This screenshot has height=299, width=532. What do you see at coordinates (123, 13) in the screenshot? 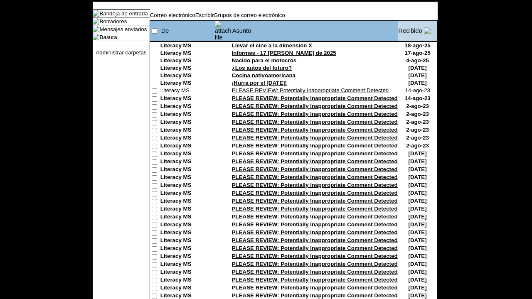
I see `a: Bandeja de entrada` at bounding box center [123, 13].